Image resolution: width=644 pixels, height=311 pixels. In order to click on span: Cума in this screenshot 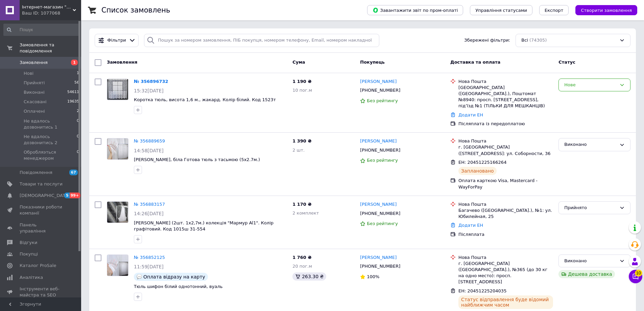, I will do `click(298, 62)`.